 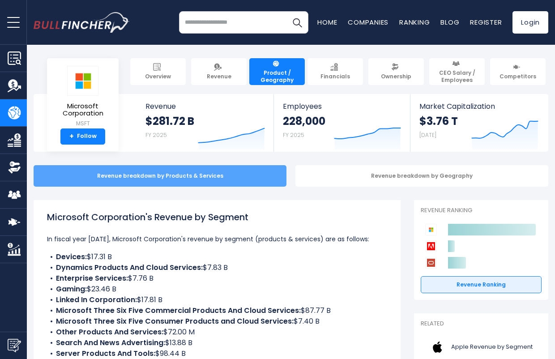 I want to click on img: bullfincher logo, so click(x=81, y=22).